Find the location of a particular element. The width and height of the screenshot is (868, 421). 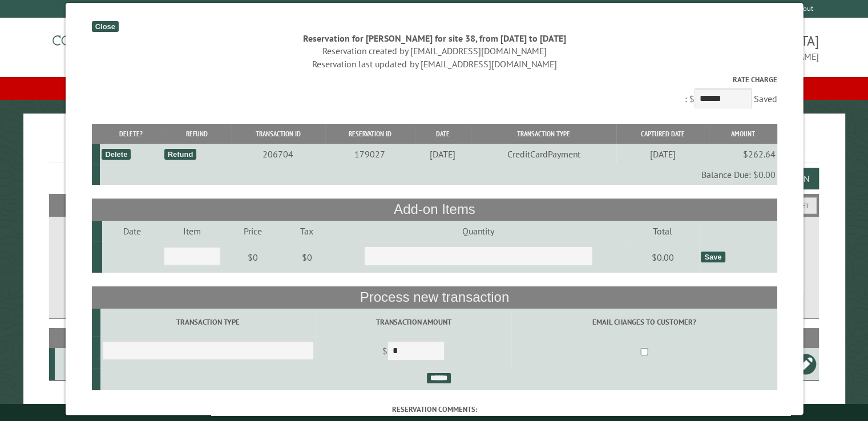

th: Transaction ID is located at coordinates (277, 134).